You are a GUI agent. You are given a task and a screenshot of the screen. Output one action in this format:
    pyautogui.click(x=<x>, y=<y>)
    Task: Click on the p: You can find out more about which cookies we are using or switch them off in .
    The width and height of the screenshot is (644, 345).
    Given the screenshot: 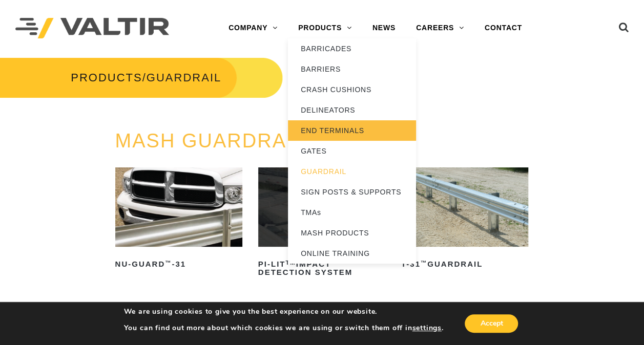 What is the action you would take?
    pyautogui.click(x=284, y=328)
    